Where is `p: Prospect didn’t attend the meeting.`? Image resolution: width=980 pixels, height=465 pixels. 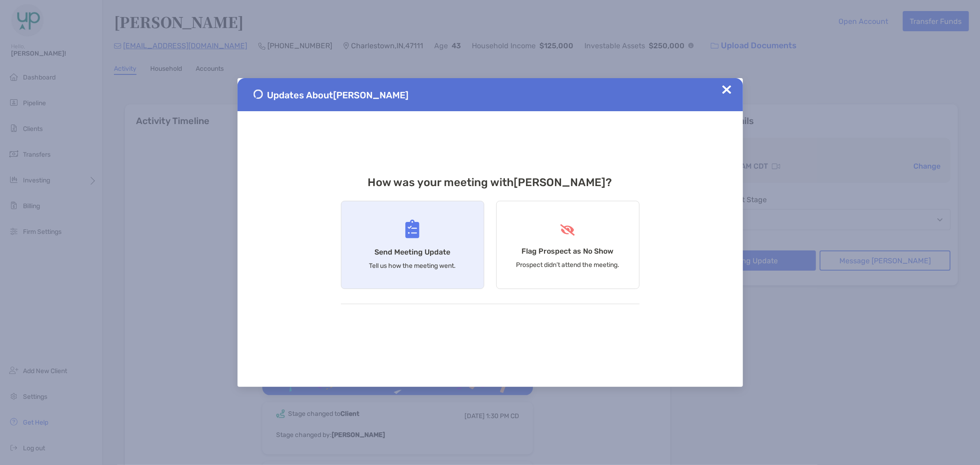
p: Prospect didn’t attend the meeting. is located at coordinates (568, 265).